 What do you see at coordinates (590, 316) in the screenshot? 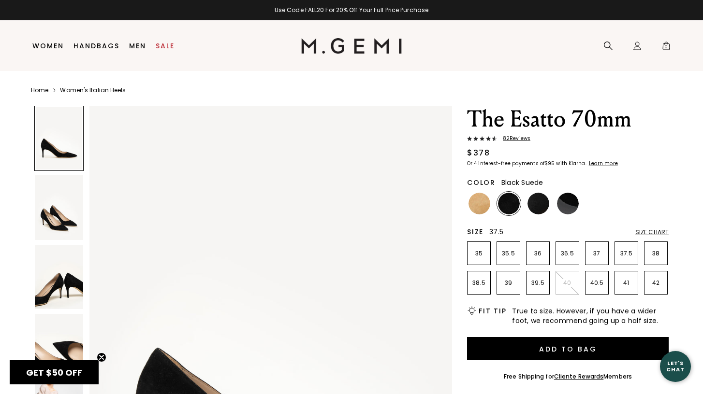
I see `span: True to size. However, if you have a wider foot, we recommend going up a half size.` at bounding box center [590, 316].